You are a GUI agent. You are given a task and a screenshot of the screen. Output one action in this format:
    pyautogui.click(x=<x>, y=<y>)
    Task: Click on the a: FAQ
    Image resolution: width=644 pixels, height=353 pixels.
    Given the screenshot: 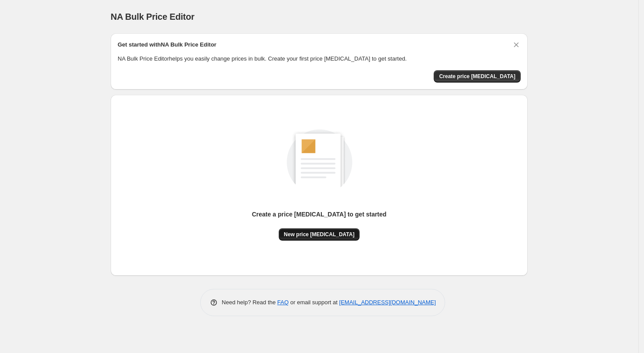 What is the action you would take?
    pyautogui.click(x=283, y=302)
    